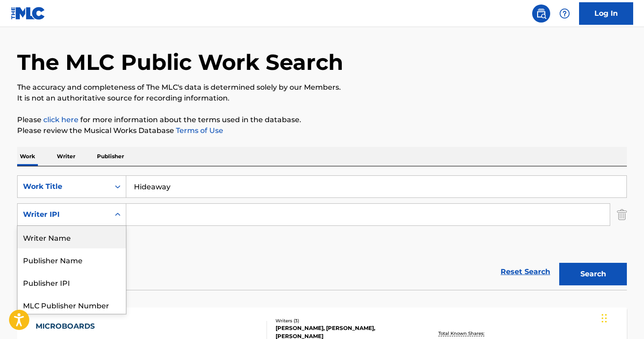 This screenshot has height=339, width=644. Describe the element at coordinates (61, 120) in the screenshot. I see `a: click here` at that location.